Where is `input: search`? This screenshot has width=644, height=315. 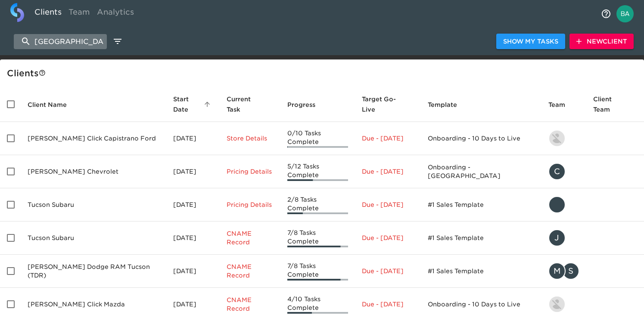
input: search is located at coordinates (60, 41).